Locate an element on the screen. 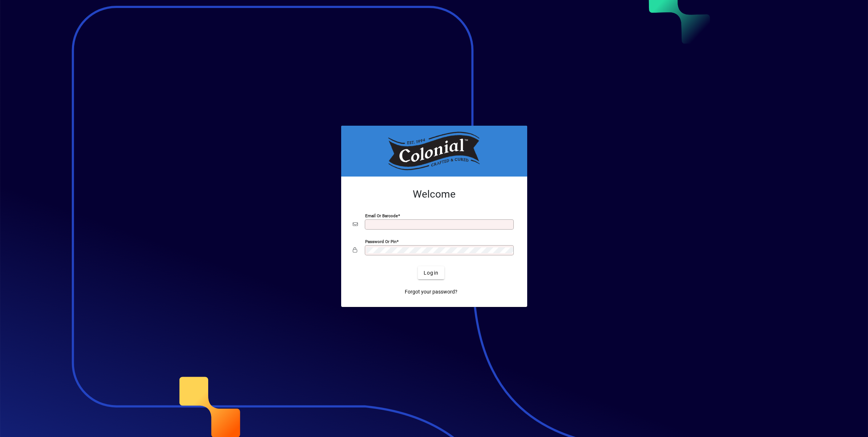 This screenshot has height=437, width=868. a: Forgot your password? is located at coordinates (431, 292).